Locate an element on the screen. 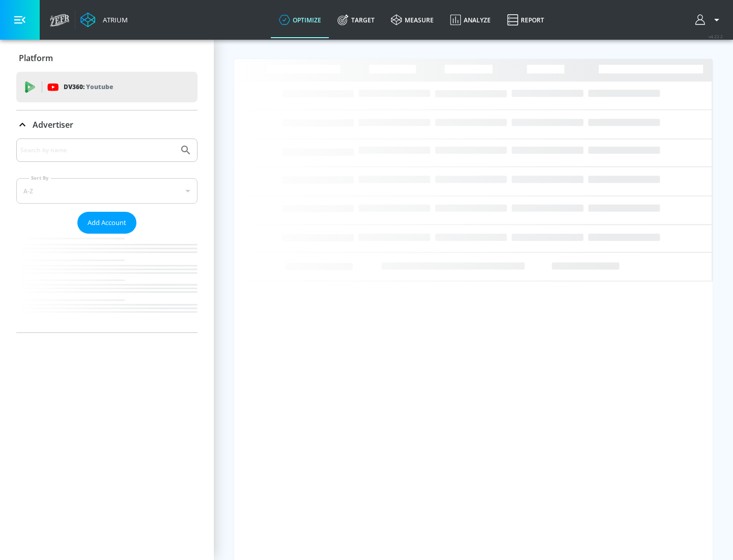 The height and width of the screenshot is (560, 733). p: Youtube is located at coordinates (100, 87).